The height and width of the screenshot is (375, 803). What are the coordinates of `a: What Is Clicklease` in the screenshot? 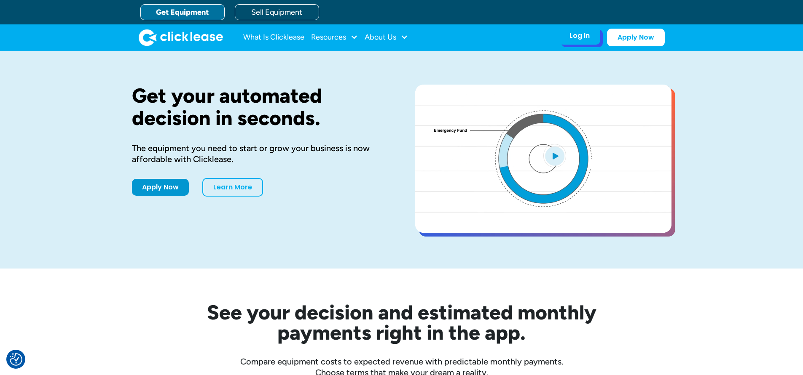 It's located at (273, 37).